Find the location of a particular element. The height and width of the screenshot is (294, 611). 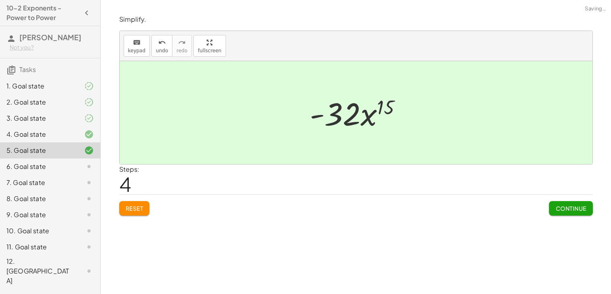

div: 2. Goal state is located at coordinates (39, 102).